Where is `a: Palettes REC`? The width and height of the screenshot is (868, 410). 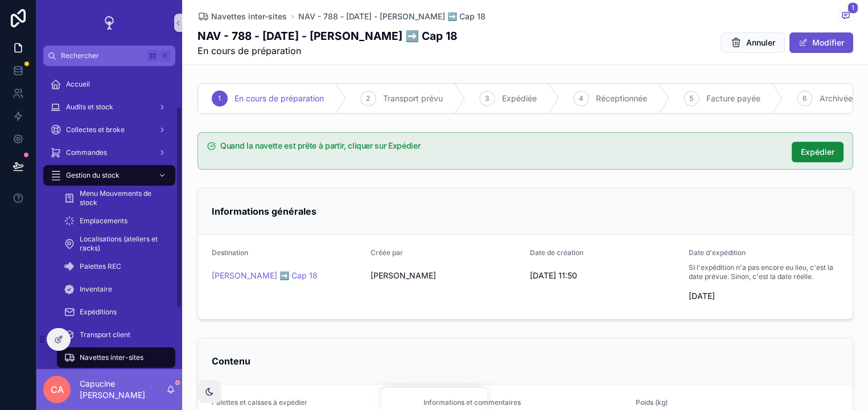
a: Palettes REC is located at coordinates (116, 266).